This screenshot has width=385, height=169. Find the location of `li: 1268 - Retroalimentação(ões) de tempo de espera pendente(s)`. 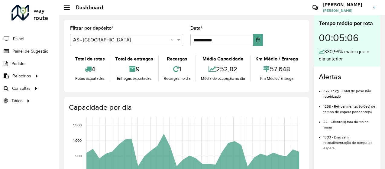

li: 1268 - Retroalimentação(ões) de tempo de espera pendente(s) is located at coordinates (349, 107).